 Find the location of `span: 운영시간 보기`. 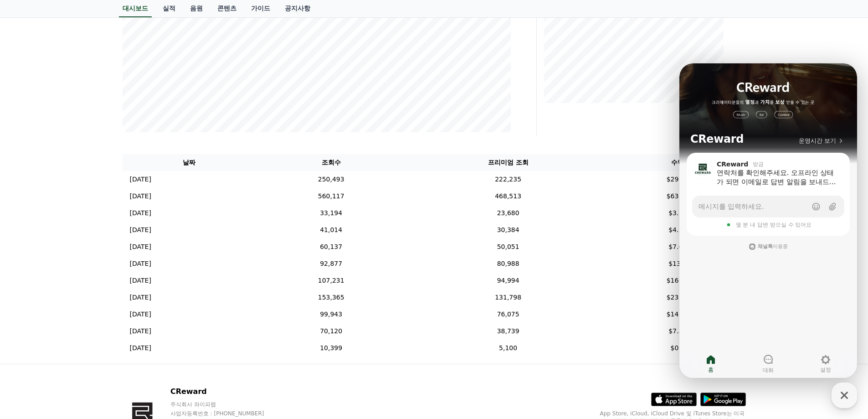

span: 운영시간 보기 is located at coordinates (138, 77).